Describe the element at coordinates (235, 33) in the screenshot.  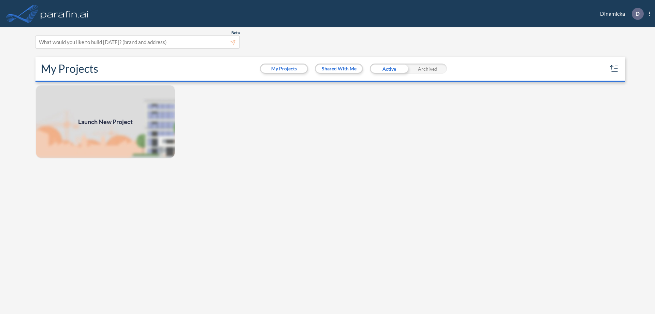
I see `span: Beta` at that location.